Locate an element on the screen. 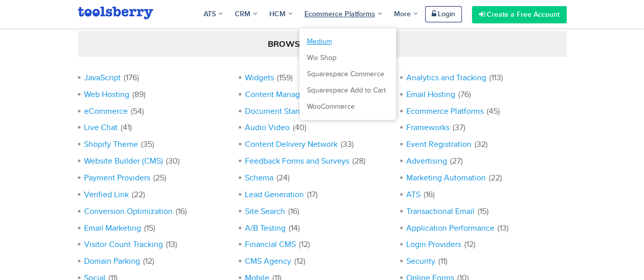 Image resolution: width=644 pixels, height=280 pixels. a: Audio Video is located at coordinates (267, 127).